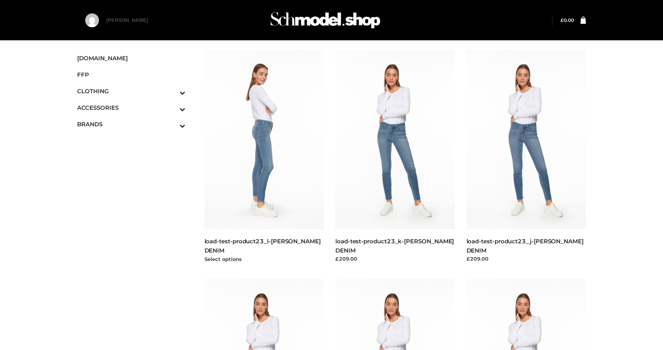 This screenshot has width=663, height=350. I want to click on span: CLOTHING, so click(131, 91).